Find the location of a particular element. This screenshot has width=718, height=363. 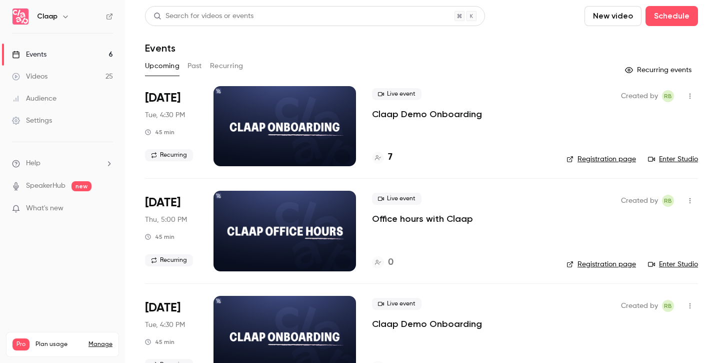

div: Events is located at coordinates (29, 55).